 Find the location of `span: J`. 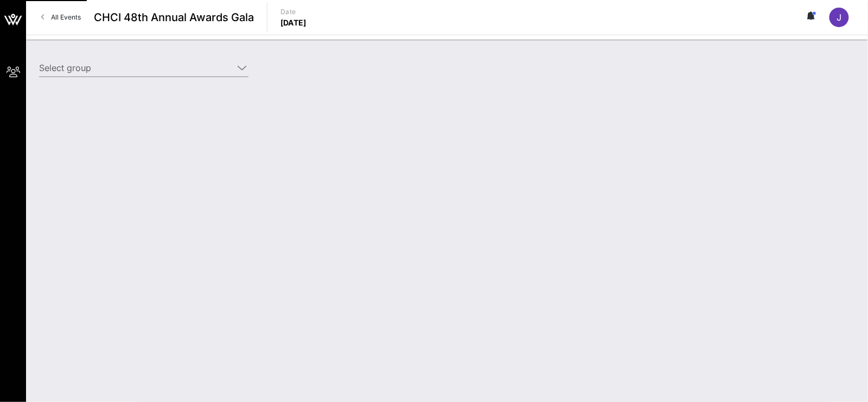

span: J is located at coordinates (840, 17).